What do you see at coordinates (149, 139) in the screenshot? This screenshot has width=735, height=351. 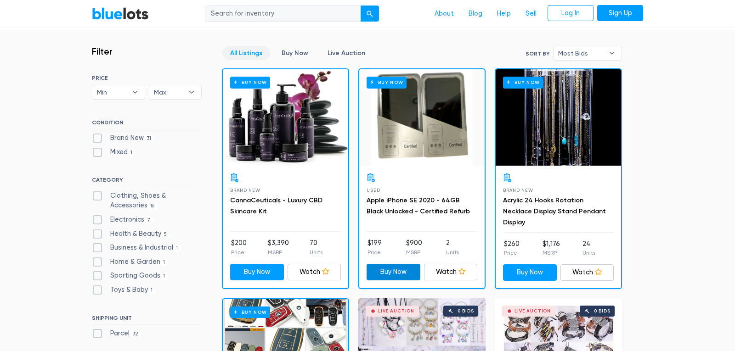 I see `span: 31` at bounding box center [149, 139].